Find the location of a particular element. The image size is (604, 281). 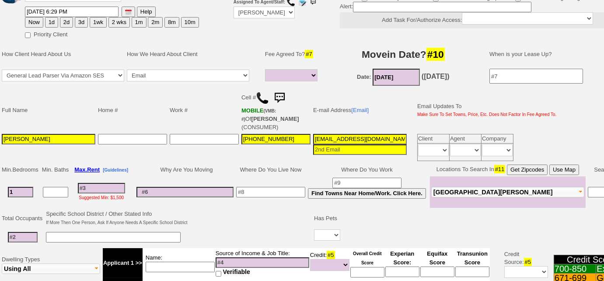

button: 1wk is located at coordinates (98, 22).